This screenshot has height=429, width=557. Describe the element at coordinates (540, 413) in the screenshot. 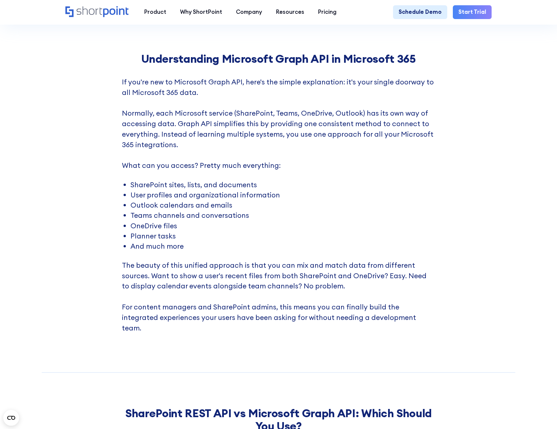

I see `div: Chat Widget` at that location.